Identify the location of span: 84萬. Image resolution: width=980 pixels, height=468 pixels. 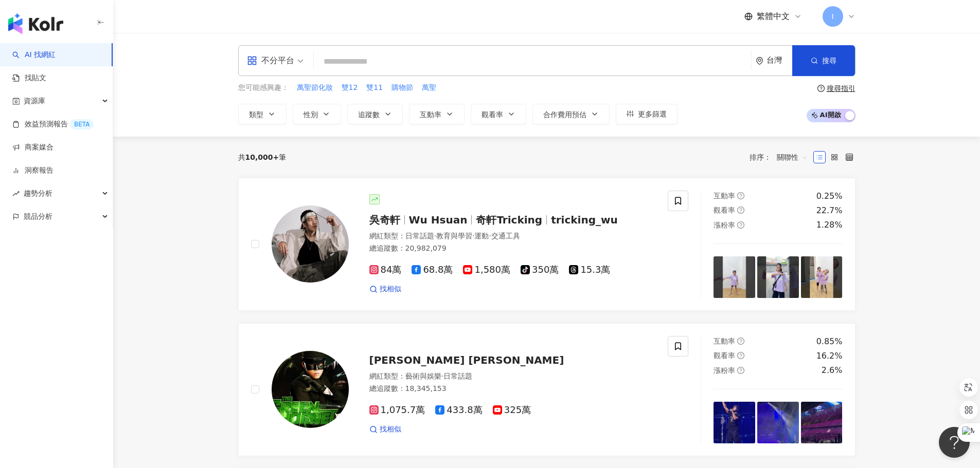
(385, 270).